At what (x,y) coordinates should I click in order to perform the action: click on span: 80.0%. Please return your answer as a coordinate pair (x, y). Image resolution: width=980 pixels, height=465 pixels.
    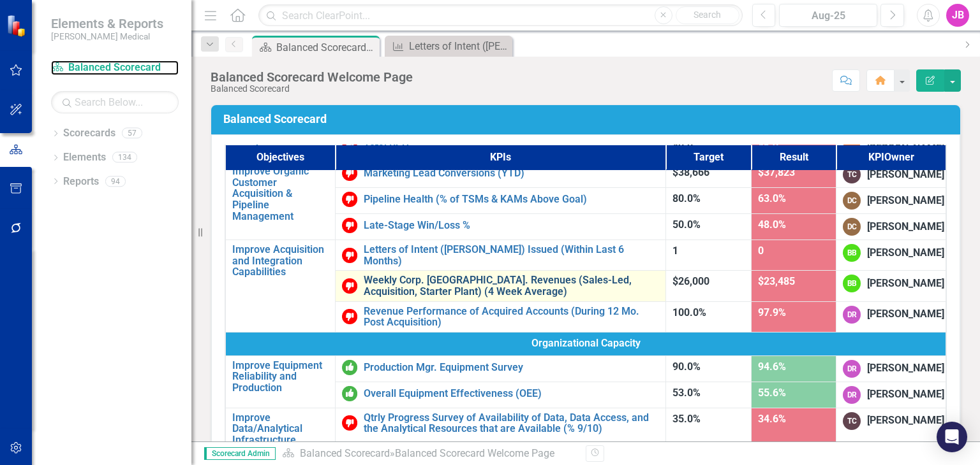
    Looking at the image, I should click on (686, 198).